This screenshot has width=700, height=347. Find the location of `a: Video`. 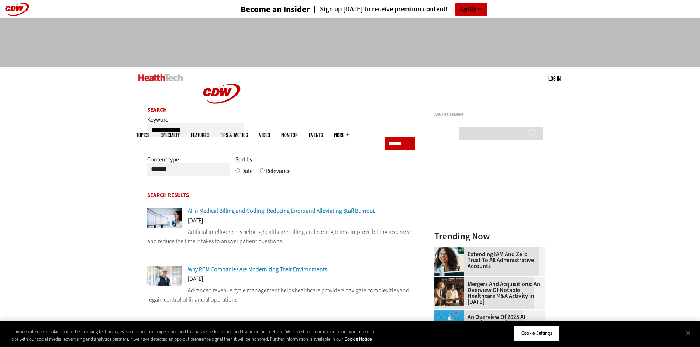

a: Video is located at coordinates (265, 135).